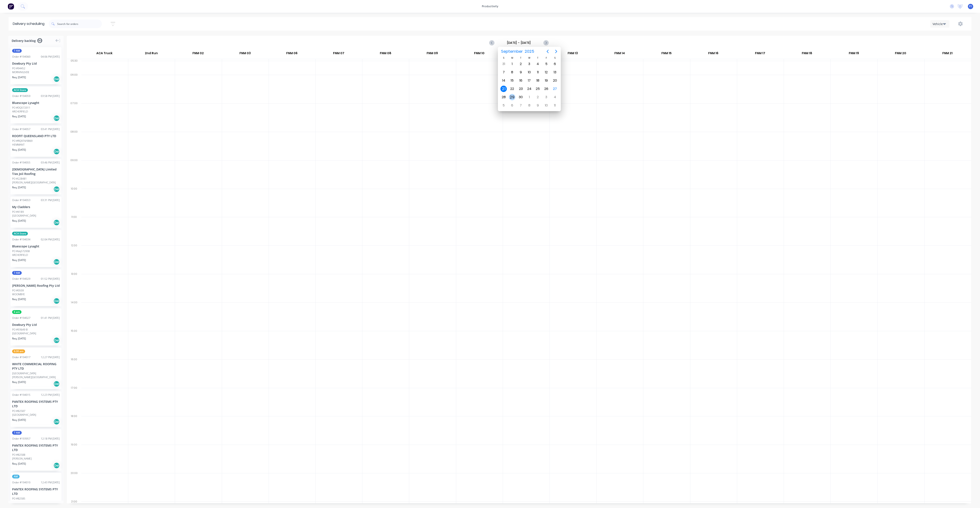 This screenshot has height=508, width=980. What do you see at coordinates (291, 55) in the screenshot?
I see `div: FNM 06` at bounding box center [291, 55].